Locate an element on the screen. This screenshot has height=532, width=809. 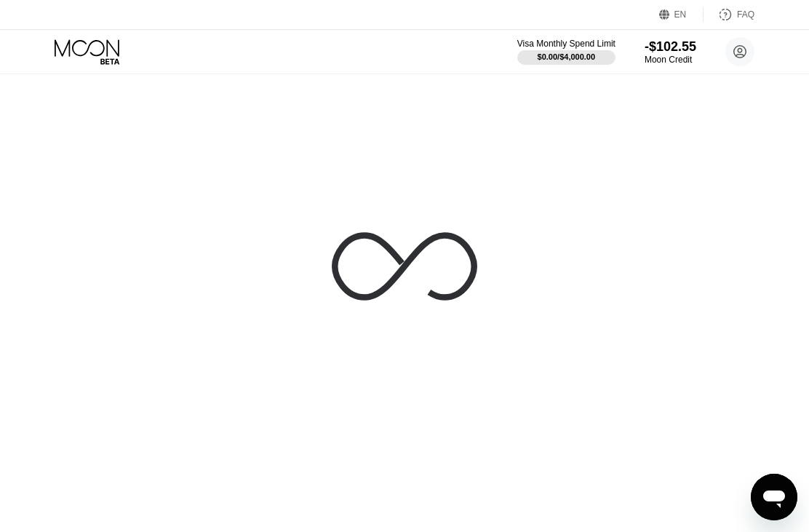
div: Visa Monthly Spend Limit$0.00/$4,000.00 is located at coordinates (565, 52).